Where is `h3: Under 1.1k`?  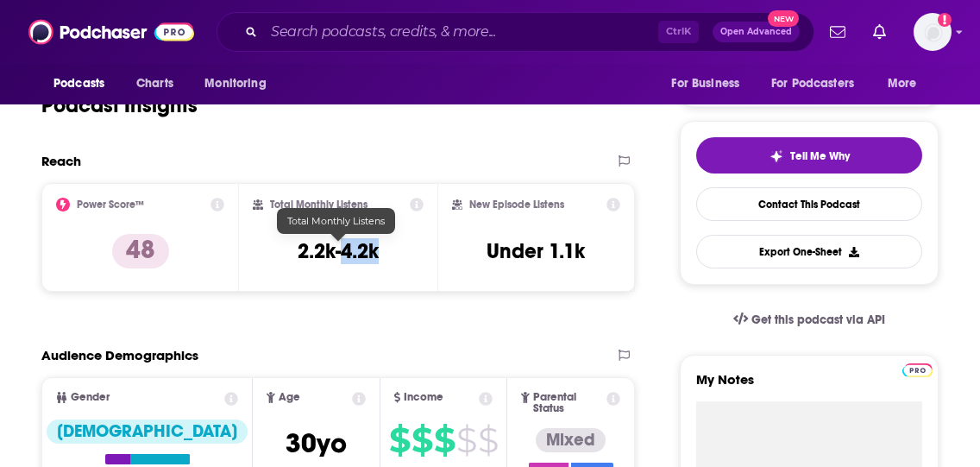 h3: Under 1.1k is located at coordinates (536, 251).